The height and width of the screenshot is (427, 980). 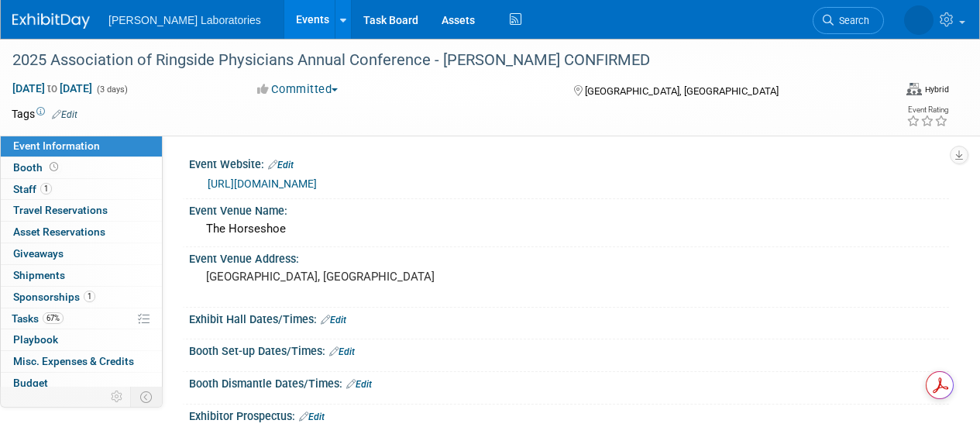 What do you see at coordinates (928, 110) in the screenshot?
I see `div: Event Rating` at bounding box center [928, 110].